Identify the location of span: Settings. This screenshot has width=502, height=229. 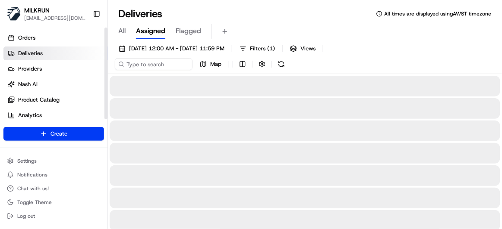
(27, 161).